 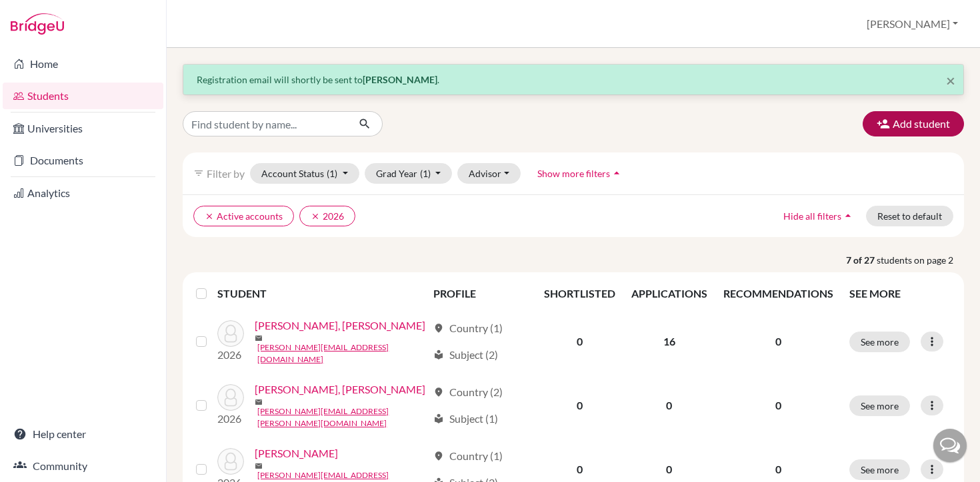 What do you see at coordinates (83, 128) in the screenshot?
I see `a: Universities` at bounding box center [83, 128].